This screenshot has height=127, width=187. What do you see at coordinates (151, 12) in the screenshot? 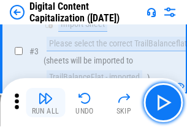
I see `img: Support` at bounding box center [151, 12].